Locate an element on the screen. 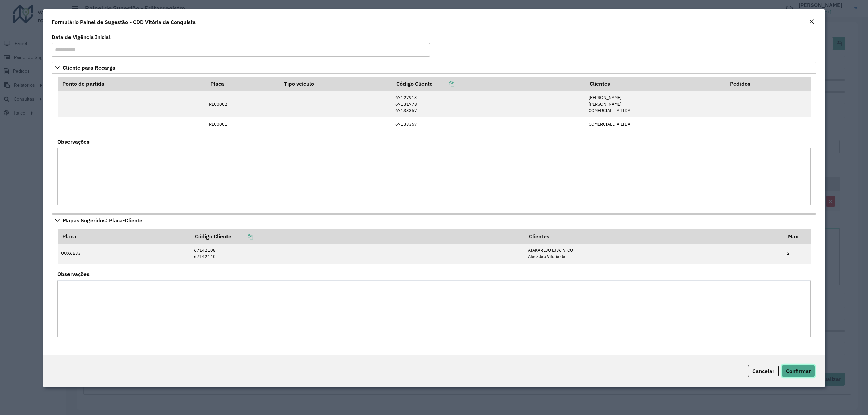  td: 67133367 is located at coordinates (489, 125).